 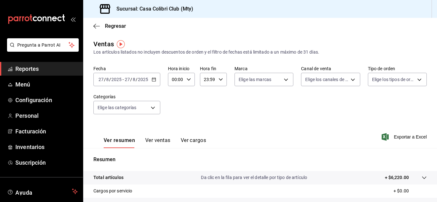 What do you see at coordinates (127, 69) in the screenshot?
I see `label: Fecha` at bounding box center [127, 69].